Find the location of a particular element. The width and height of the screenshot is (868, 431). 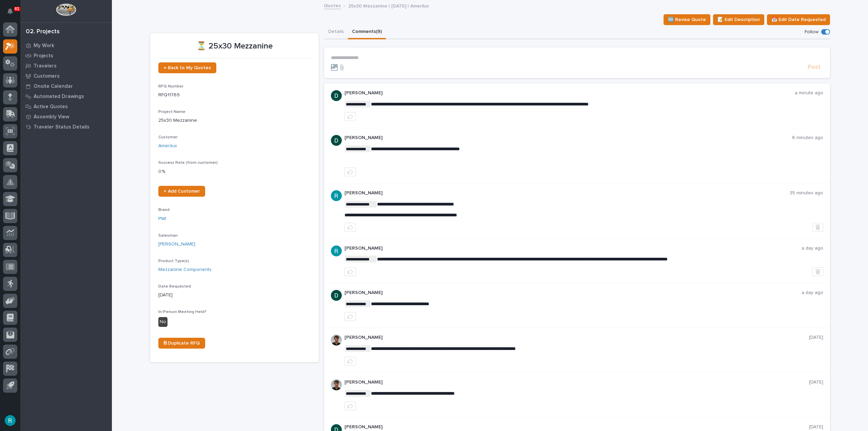

span: 🆕 Revise Quote is located at coordinates (687, 20).